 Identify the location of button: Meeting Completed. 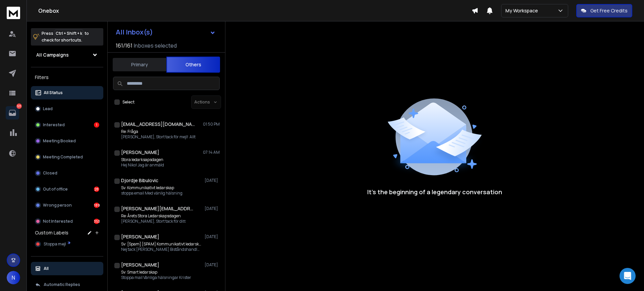
(67, 157).